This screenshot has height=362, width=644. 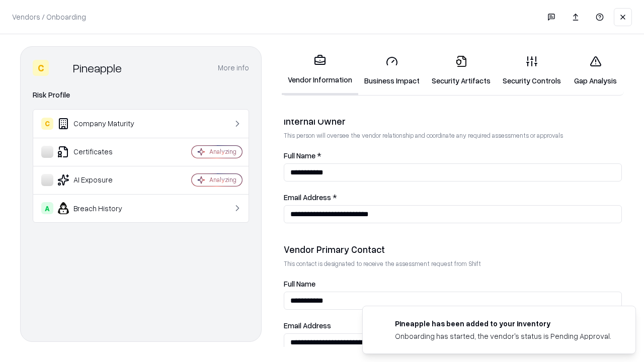 What do you see at coordinates (101, 208) in the screenshot?
I see `div: Breach History` at bounding box center [101, 208].